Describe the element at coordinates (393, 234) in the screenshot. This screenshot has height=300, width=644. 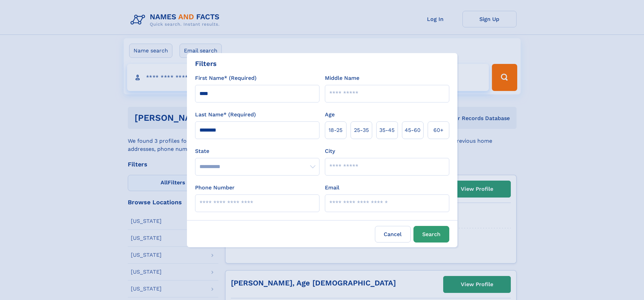
I see `label: Cancel` at that location.